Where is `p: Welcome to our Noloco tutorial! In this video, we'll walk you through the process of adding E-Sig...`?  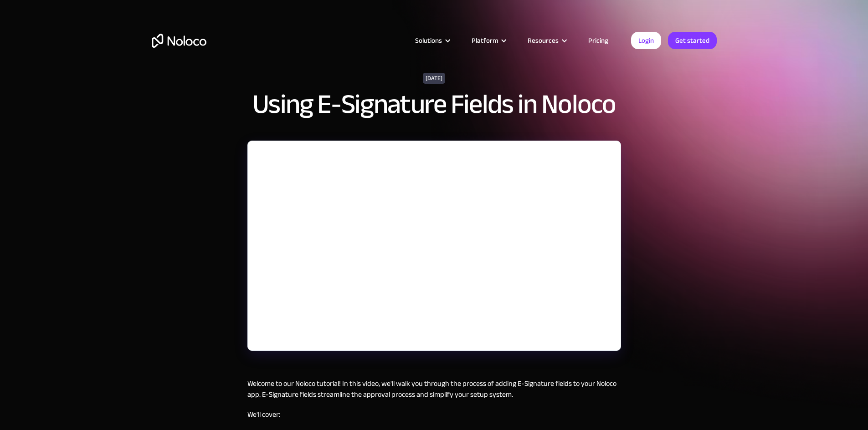 p: Welcome to our Noloco tutorial! In this video, we'll walk you through the process of adding E-Sig... is located at coordinates (434, 389).